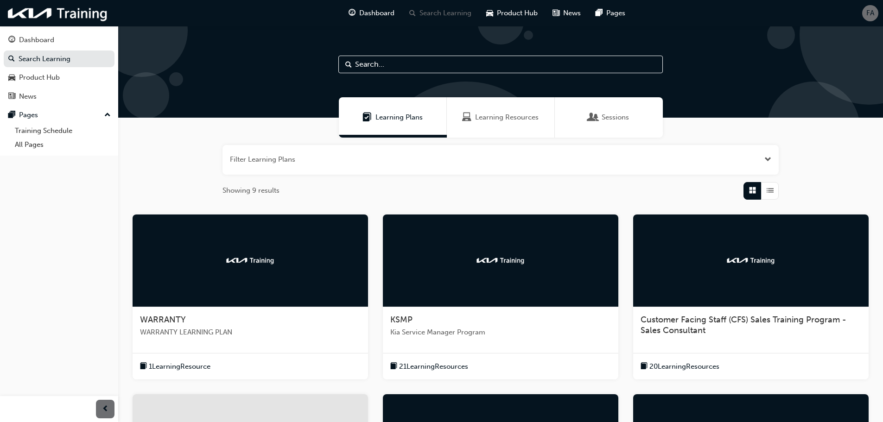  Describe the element at coordinates (250, 332) in the screenshot. I see `span: WARRANTY LEARNING PLAN` at that location.